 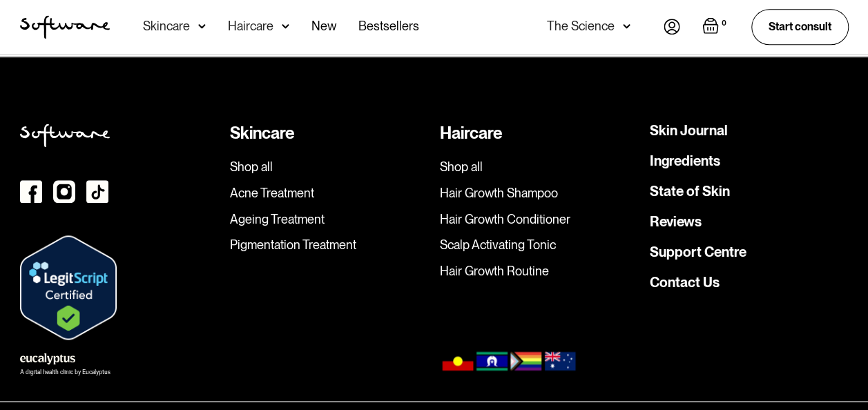 I want to click on a: Pigmentation Treatment, so click(x=329, y=245).